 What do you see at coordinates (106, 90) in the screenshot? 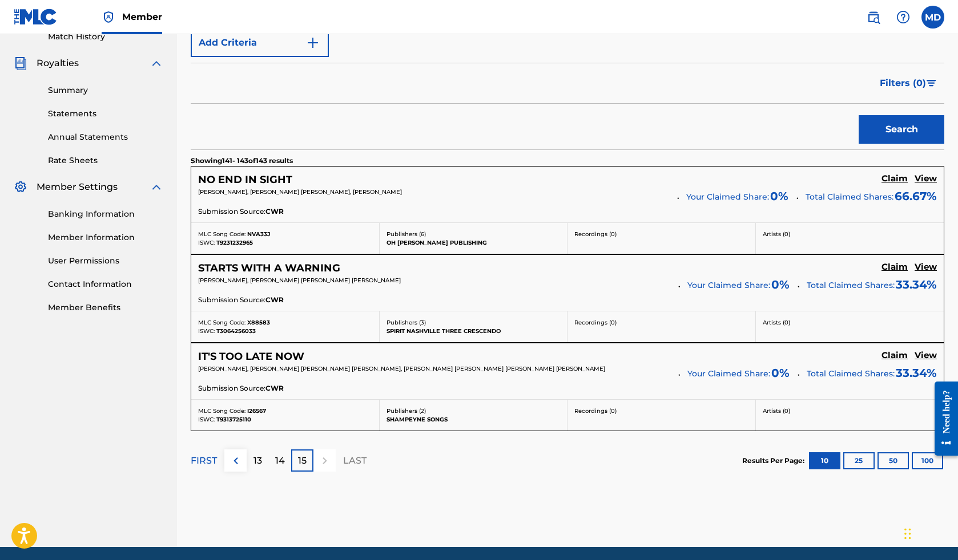
I see `a: Summary` at bounding box center [106, 90].